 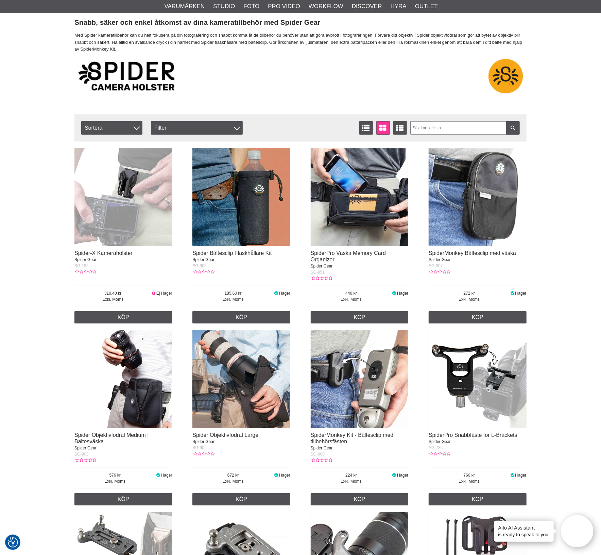 I want to click on img: Spider Bältesclip Flaskhållare Kit, so click(x=241, y=197).